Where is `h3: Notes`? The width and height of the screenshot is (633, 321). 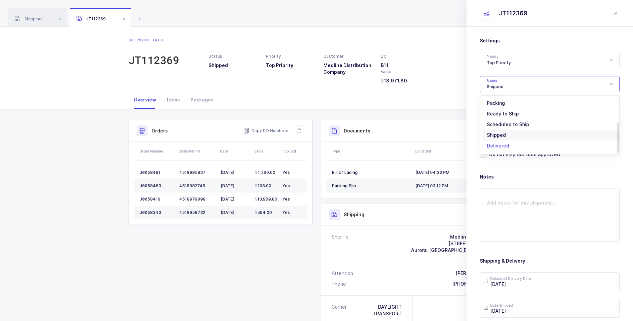
h3: Notes is located at coordinates (549, 177).